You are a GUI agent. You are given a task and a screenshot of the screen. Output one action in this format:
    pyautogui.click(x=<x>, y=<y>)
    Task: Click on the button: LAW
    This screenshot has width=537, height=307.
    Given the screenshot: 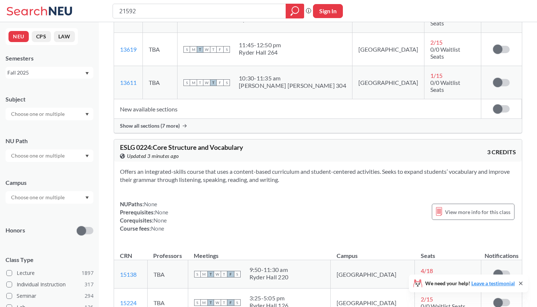 What is the action you would take?
    pyautogui.click(x=64, y=37)
    